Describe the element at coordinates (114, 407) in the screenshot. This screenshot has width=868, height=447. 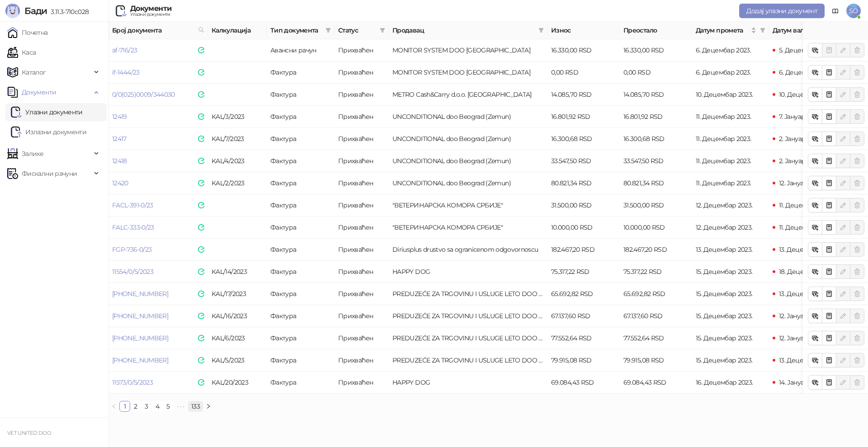
I see `span: left` at that location.